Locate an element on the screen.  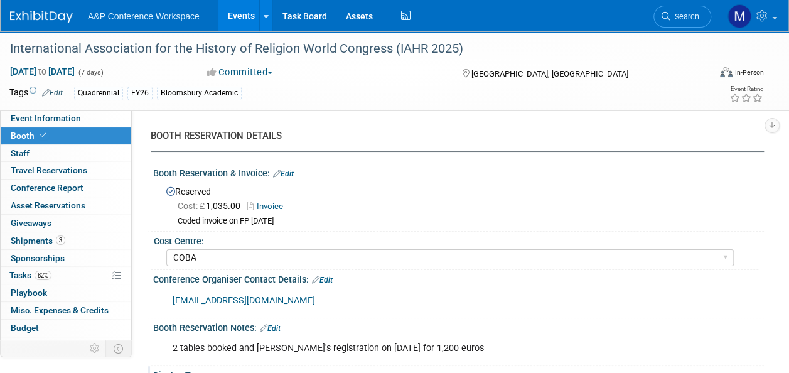
span: 1,035.00 is located at coordinates (212, 206).